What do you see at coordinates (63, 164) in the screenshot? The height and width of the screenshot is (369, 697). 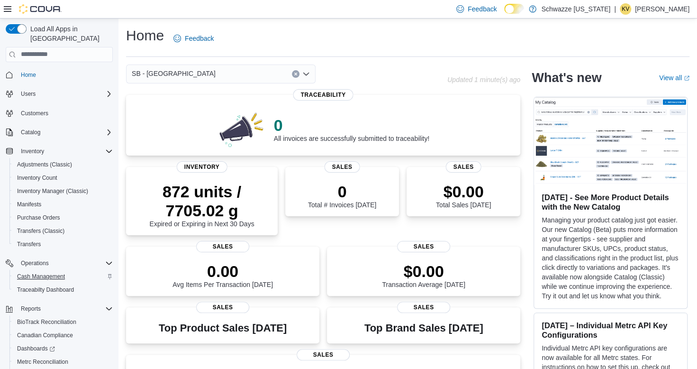 I see `span: Adjustments (Classic)` at bounding box center [63, 164].